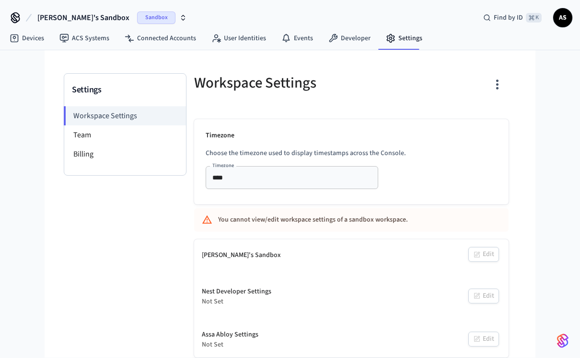 The width and height of the screenshot is (580, 358). Describe the element at coordinates (223, 165) in the screenshot. I see `label: Timezone` at that location.